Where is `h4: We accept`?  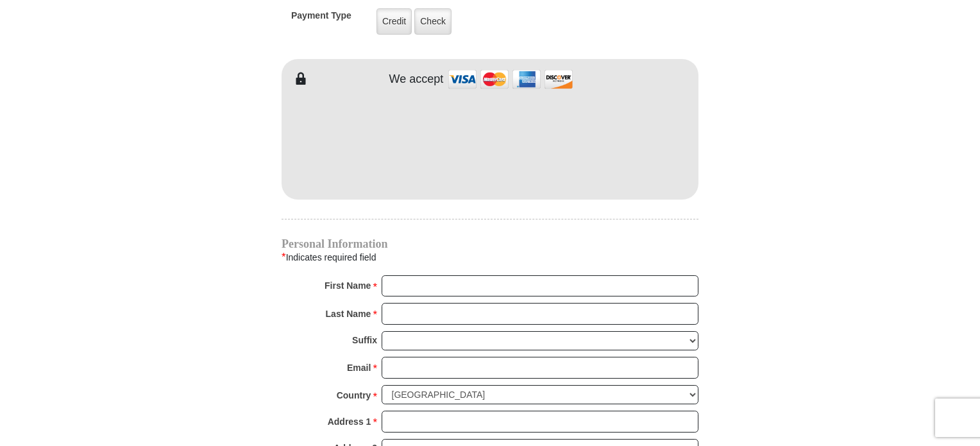
h4: We accept is located at coordinates (416, 79).